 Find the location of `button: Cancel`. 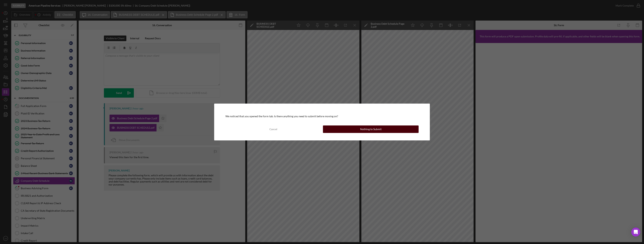

button: Cancel is located at coordinates (273, 129).